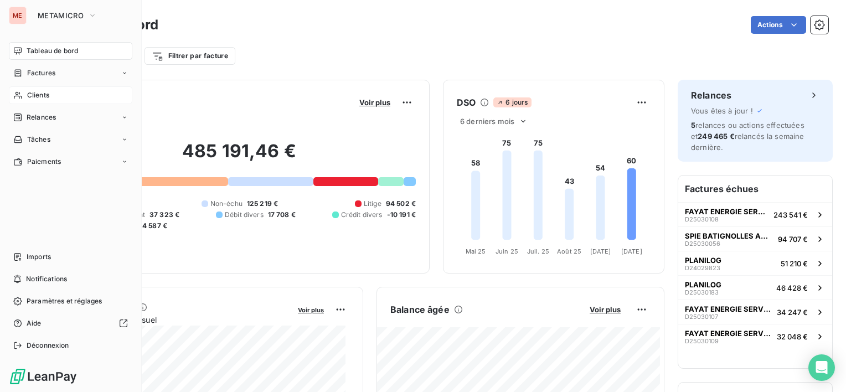  I want to click on span: Tableau de bord, so click(52, 51).